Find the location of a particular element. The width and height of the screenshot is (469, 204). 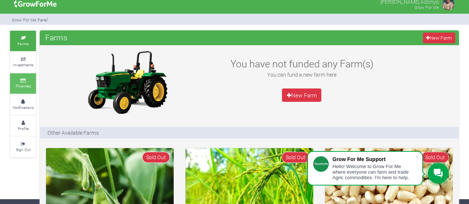

a: Finances is located at coordinates (23, 83).